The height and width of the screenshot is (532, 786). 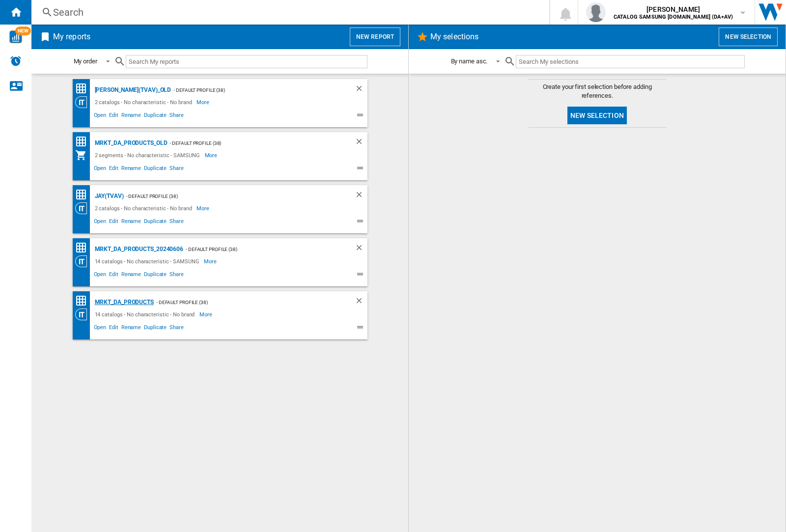 What do you see at coordinates (130, 143) in the screenshot?
I see `div: MRKT_DA_PRODUCTS_OLD` at bounding box center [130, 143].